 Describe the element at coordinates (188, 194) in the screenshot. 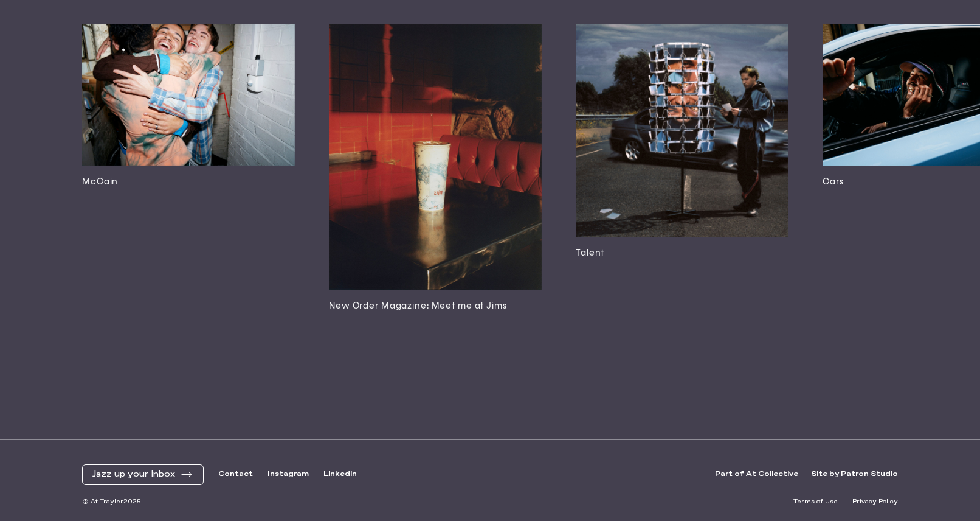

I see `a: McCain` at that location.